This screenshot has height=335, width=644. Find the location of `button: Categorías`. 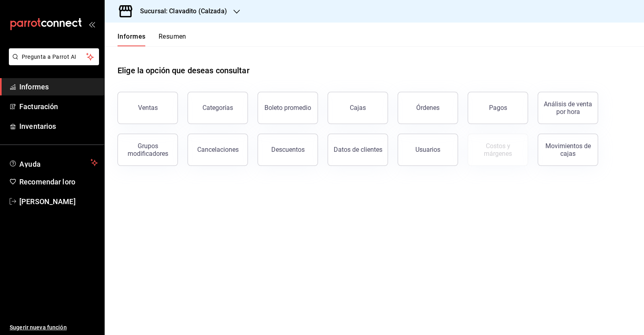

button: Categorías is located at coordinates (218, 108).